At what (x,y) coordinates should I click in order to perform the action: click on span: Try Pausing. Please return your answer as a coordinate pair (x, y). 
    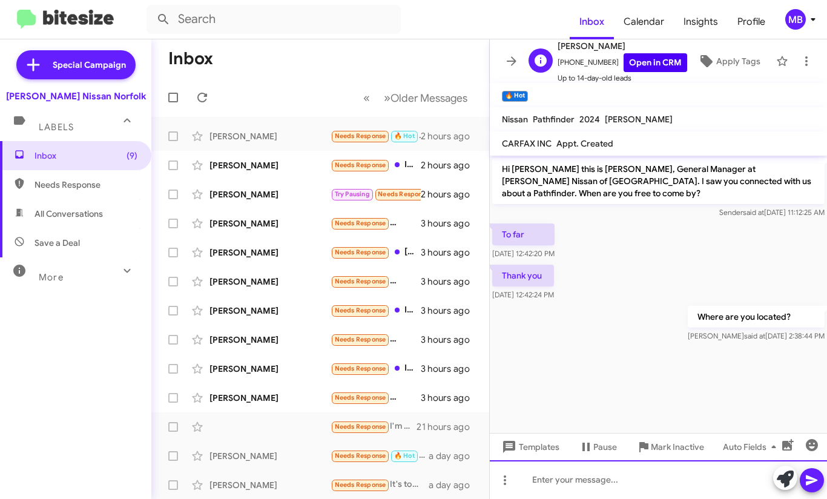
    Looking at the image, I should click on (352, 194).